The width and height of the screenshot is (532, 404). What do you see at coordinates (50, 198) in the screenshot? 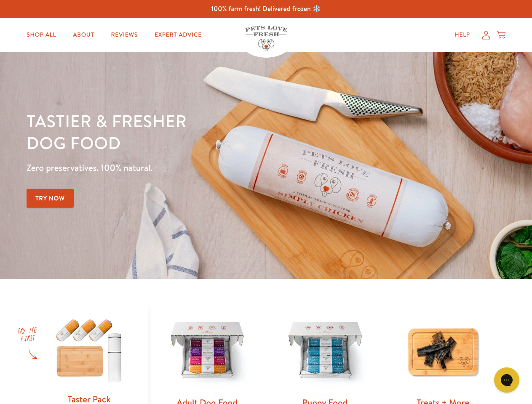
I see `a: Try Now` at bounding box center [50, 198].